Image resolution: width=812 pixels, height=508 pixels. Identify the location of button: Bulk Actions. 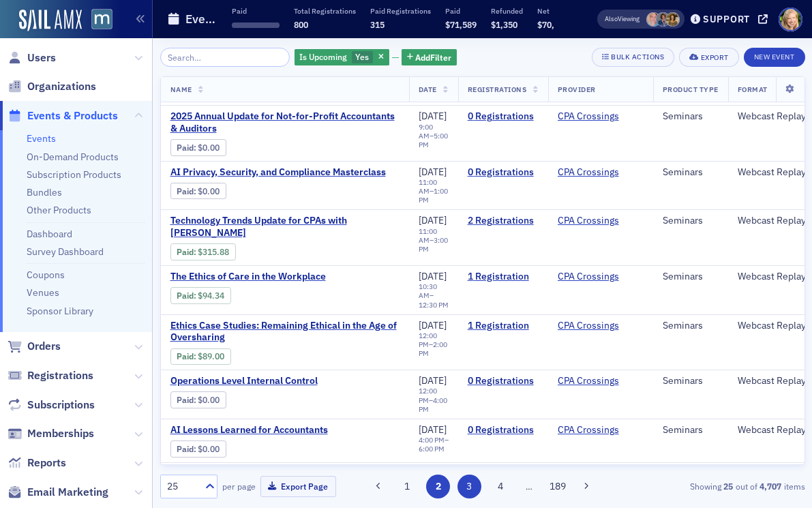
(633, 58).